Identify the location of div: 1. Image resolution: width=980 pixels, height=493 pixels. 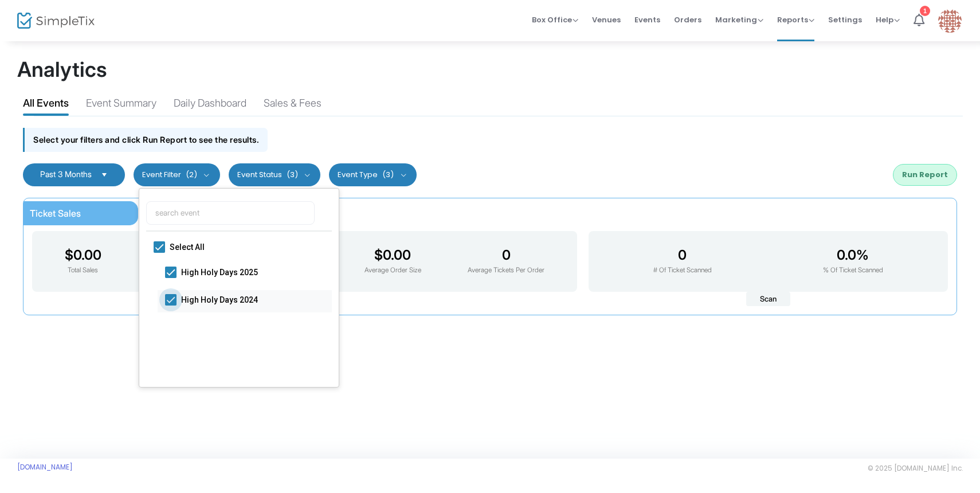
(925, 11).